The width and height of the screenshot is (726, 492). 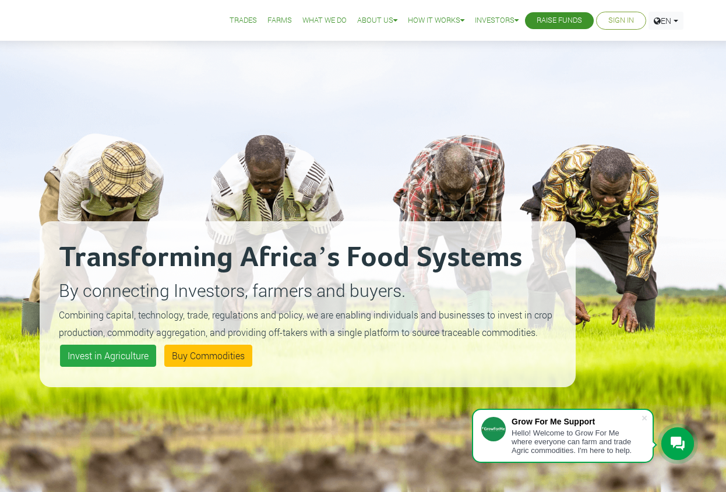 What do you see at coordinates (324, 20) in the screenshot?
I see `a: What We Do` at bounding box center [324, 20].